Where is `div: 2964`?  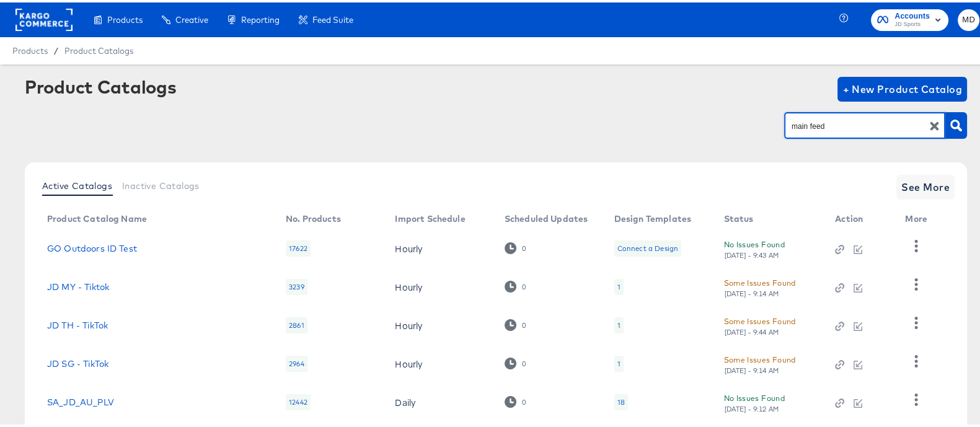 div: 2964 is located at coordinates (296, 361).